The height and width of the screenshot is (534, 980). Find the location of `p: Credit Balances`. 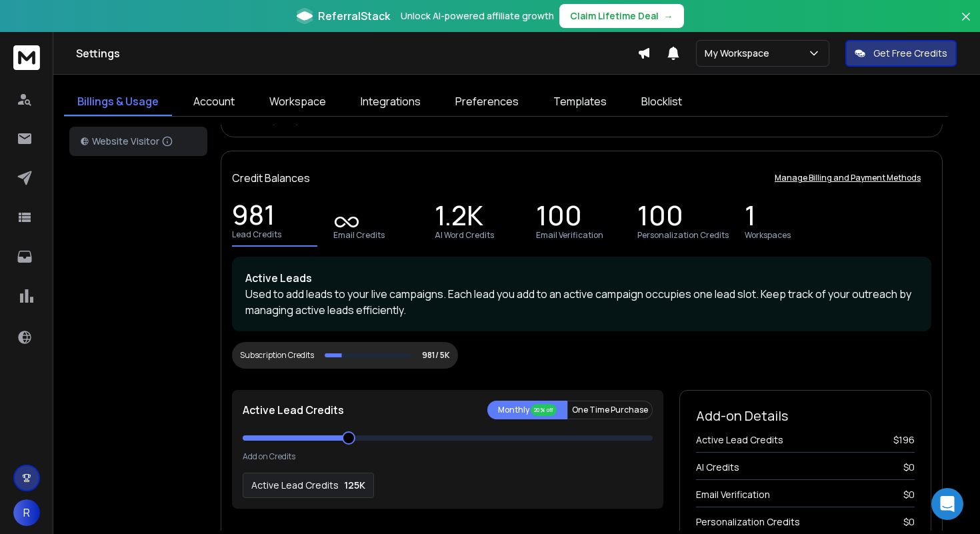

p: Credit Balances is located at coordinates (270, 178).